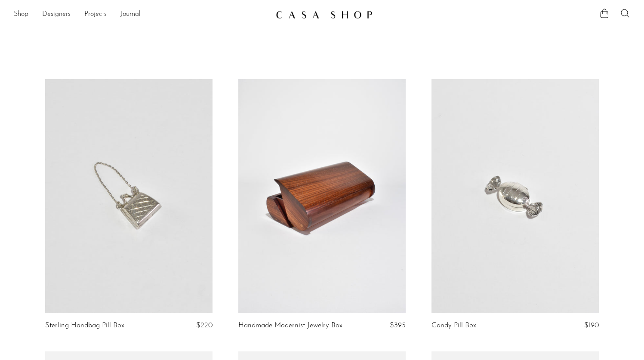 The image size is (644, 360). What do you see at coordinates (96, 15) in the screenshot?
I see `a: Projects` at bounding box center [96, 15].